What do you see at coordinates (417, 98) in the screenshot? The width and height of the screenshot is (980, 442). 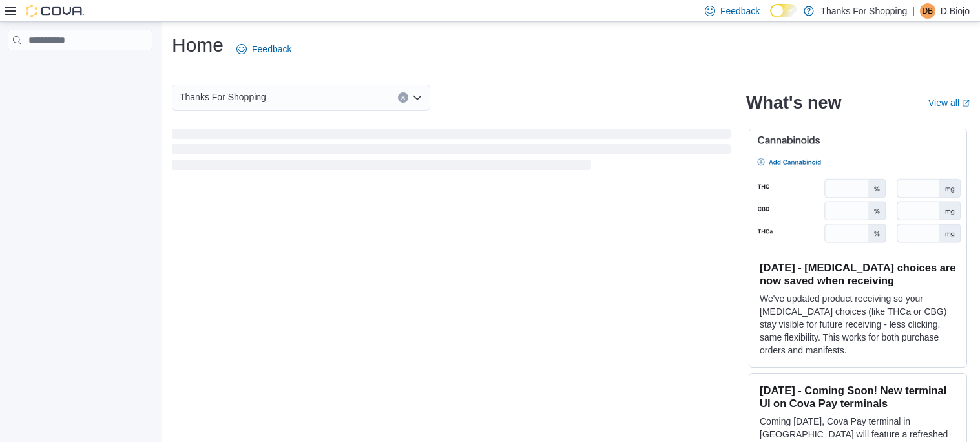 I see `button: Open list of options` at bounding box center [417, 98].